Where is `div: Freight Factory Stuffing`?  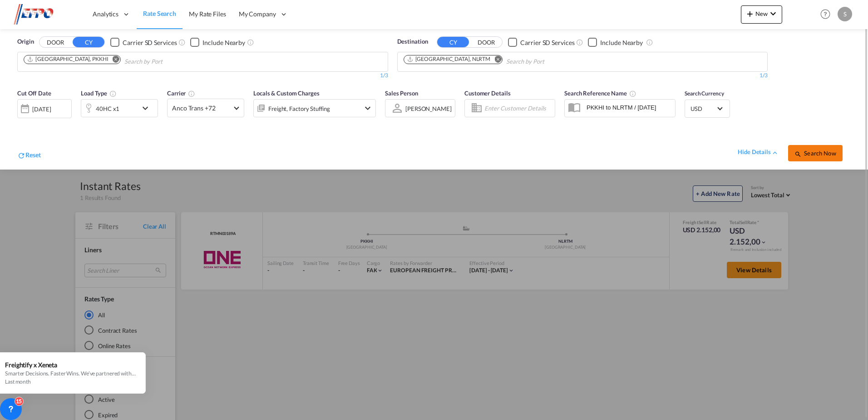
div: Freight Factory Stuffing is located at coordinates (299, 108).